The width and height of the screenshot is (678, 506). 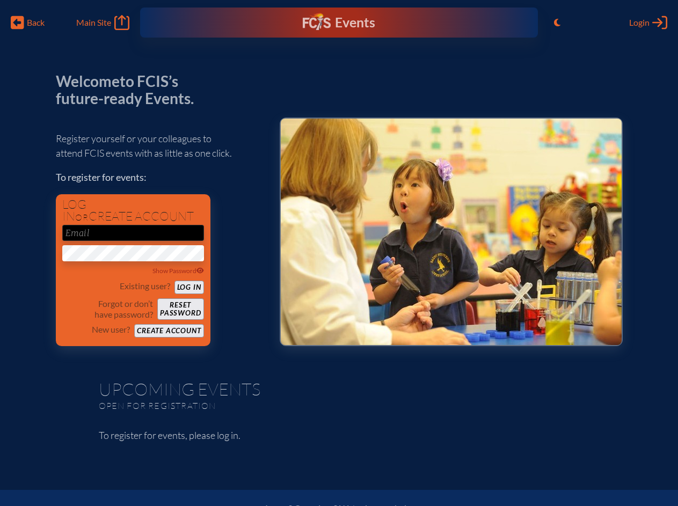 What do you see at coordinates (339, 435) in the screenshot?
I see `p: To register for events, please log in.` at bounding box center [339, 435].